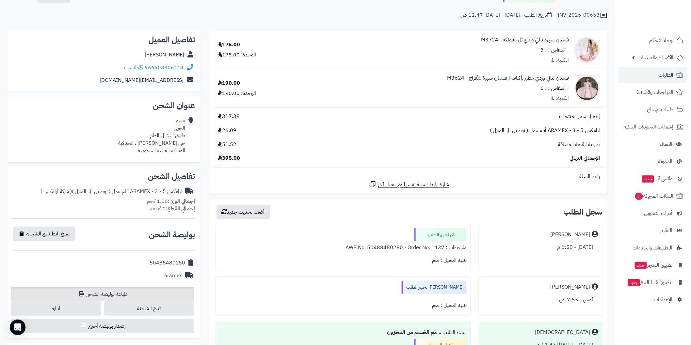 The width and height of the screenshot is (691, 345). Describe the element at coordinates (103, 40) in the screenshot. I see `h2: تفاصيل العميل` at that location.